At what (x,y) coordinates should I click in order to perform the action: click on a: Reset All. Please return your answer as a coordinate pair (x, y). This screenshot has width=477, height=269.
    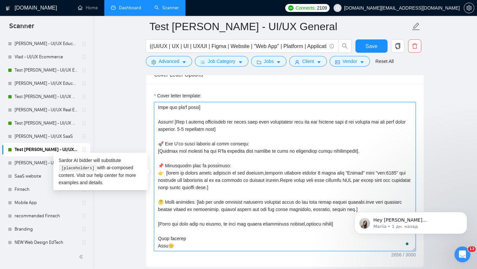
    Looking at the image, I should click on (385, 61).